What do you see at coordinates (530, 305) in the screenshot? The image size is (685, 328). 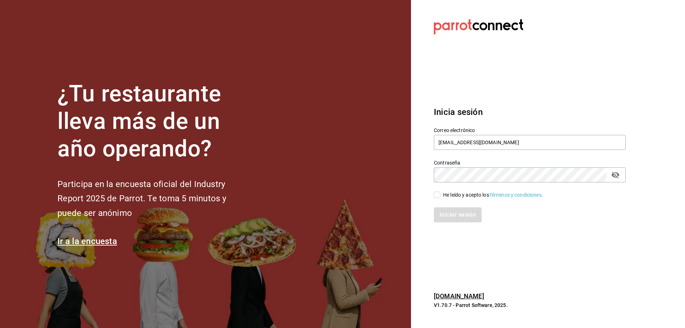 I see `p: V1.70.7 - Parrot Software, 2025.` at bounding box center [530, 305].